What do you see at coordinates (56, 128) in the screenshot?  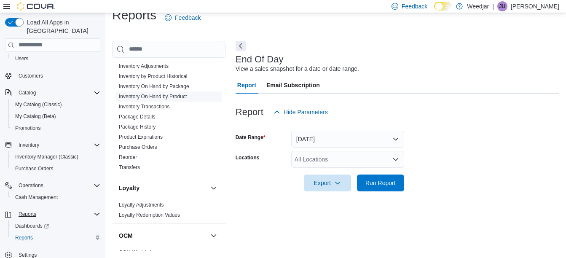 I see `button: Promotions` at bounding box center [56, 128].